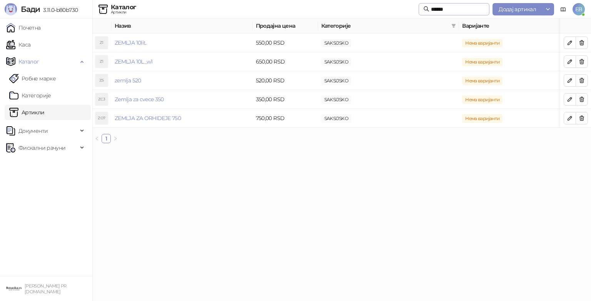 The image size is (591, 301). I want to click on a: 1, so click(106, 139).